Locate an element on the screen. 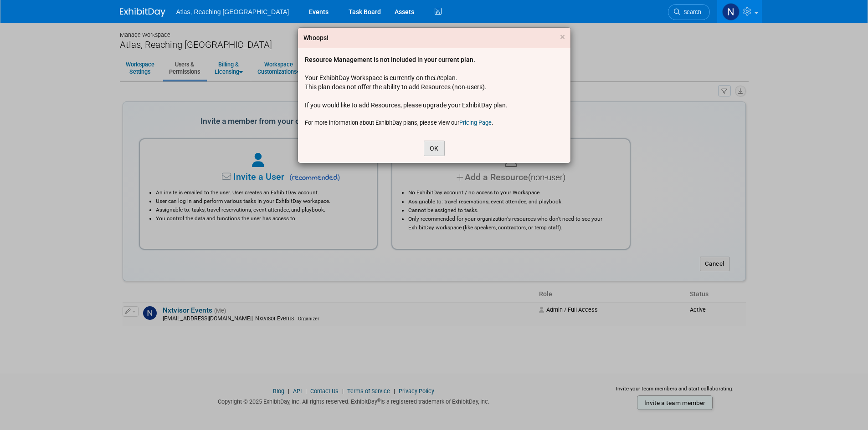 This screenshot has width=868, height=430. button: Close is located at coordinates (562, 37).